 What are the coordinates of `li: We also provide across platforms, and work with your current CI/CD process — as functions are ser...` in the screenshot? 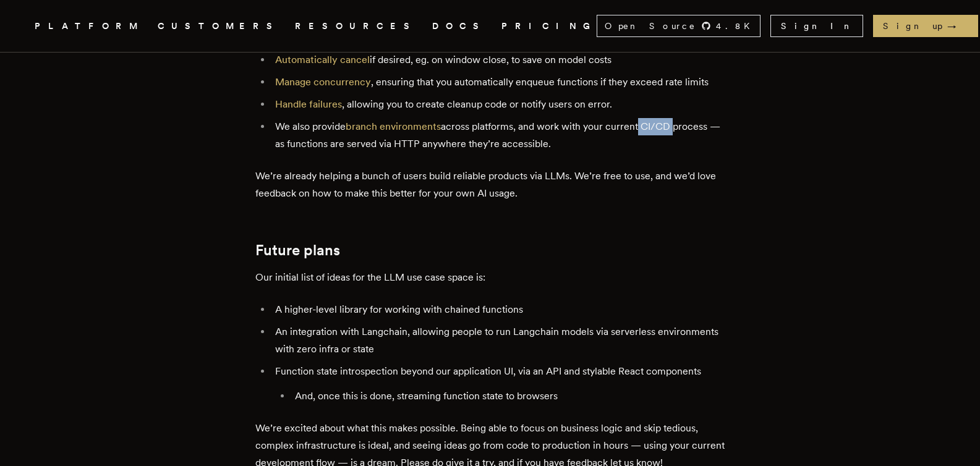 It's located at (498, 135).